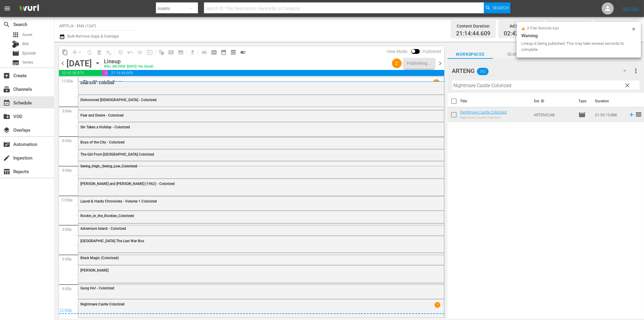 The image size is (644, 320). I want to click on span: 00:22:15.807, so click(105, 73).